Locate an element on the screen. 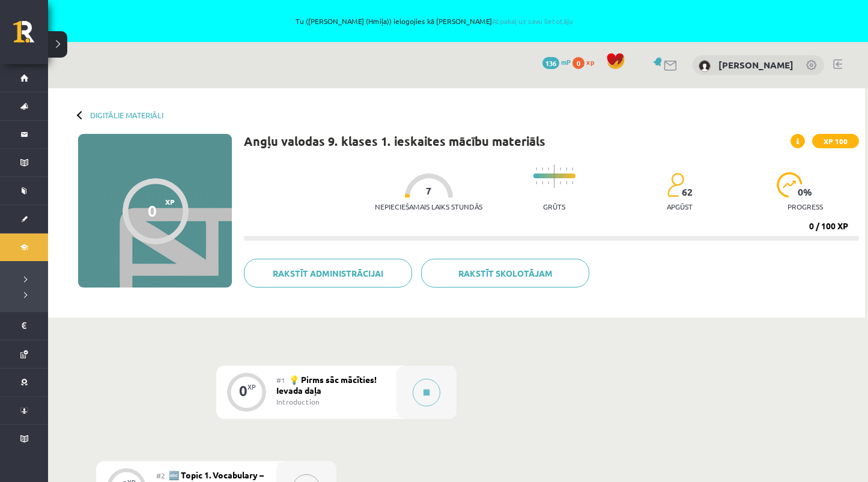 The height and width of the screenshot is (482, 868). span: 0 is located at coordinates (578, 63).